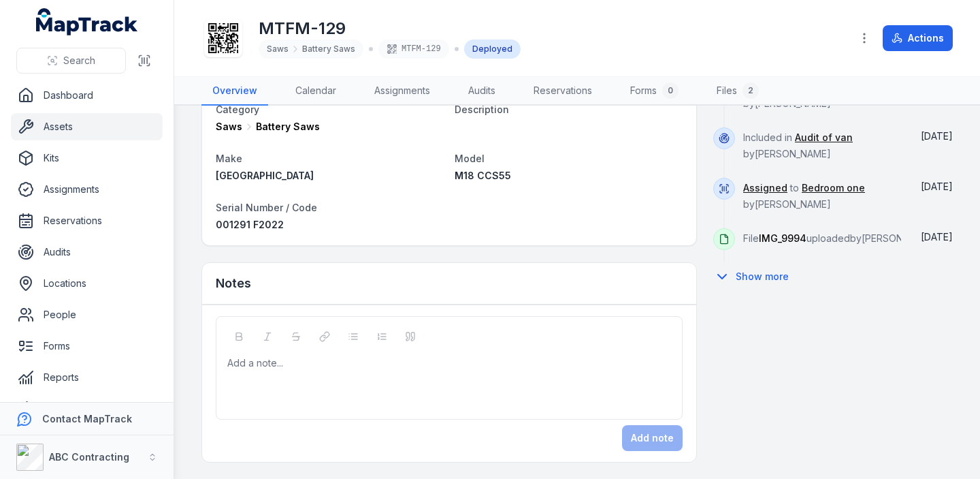  I want to click on button: Actions, so click(917, 38).